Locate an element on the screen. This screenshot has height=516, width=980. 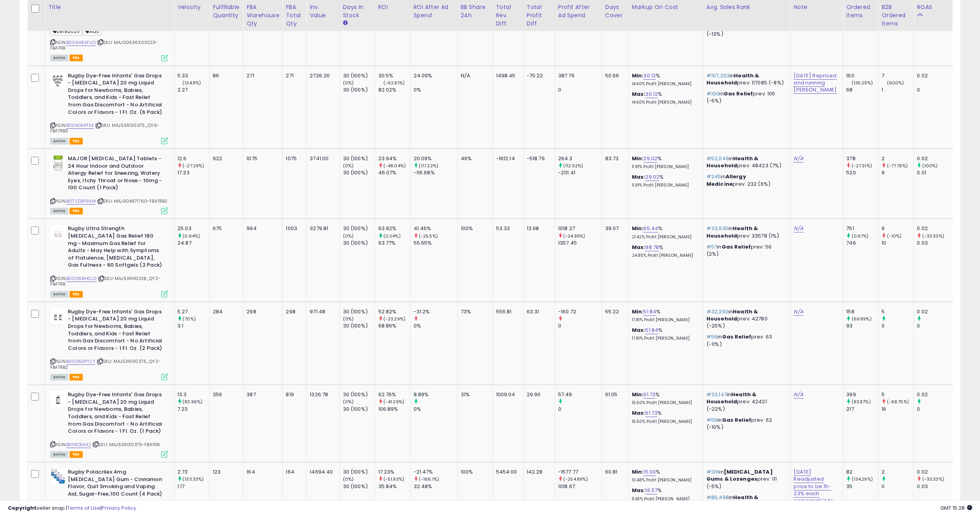
div: 298 is located at coordinates (262, 312).